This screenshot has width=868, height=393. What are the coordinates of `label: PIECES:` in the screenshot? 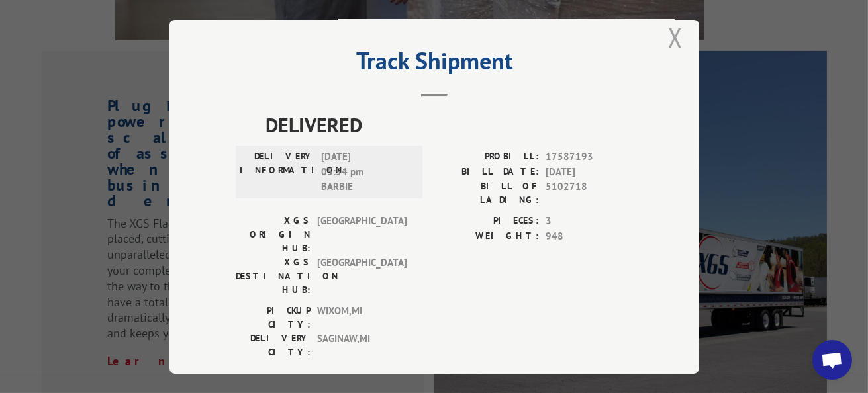 It's located at (486, 220).